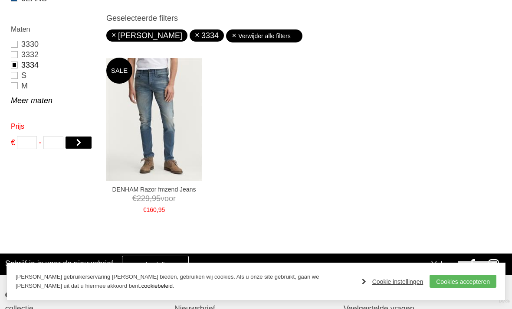  What do you see at coordinates (504, 302) in the screenshot?
I see `a: Divide` at bounding box center [504, 302].